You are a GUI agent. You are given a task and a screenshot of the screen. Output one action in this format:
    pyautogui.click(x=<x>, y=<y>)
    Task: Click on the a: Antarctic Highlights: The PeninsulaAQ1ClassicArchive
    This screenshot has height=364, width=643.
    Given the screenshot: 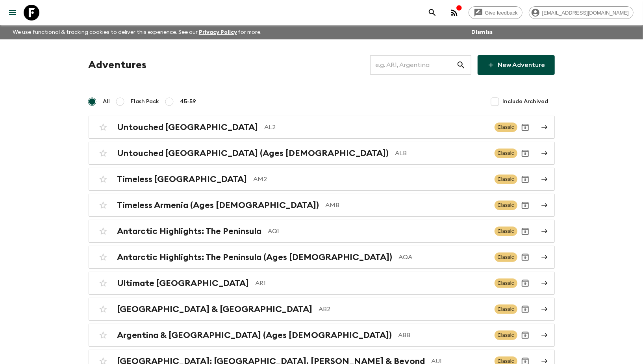 What is the action you would take?
    pyautogui.click(x=322, y=231)
    